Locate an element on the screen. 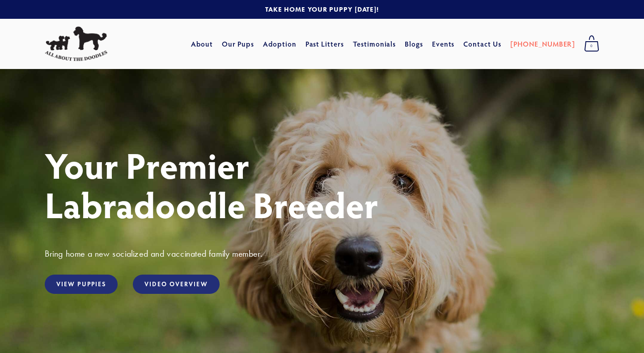 This screenshot has height=353, width=644. a: 0 items in cart is located at coordinates (592, 44).